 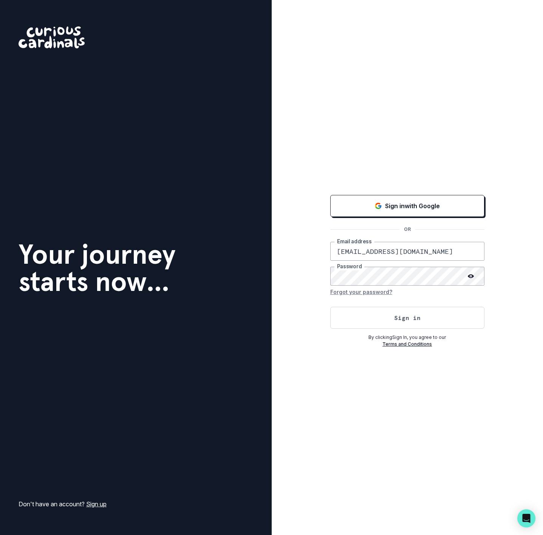 What do you see at coordinates (407, 337) in the screenshot?
I see `p: By clicking Sign In , you agree to our` at bounding box center [407, 337].